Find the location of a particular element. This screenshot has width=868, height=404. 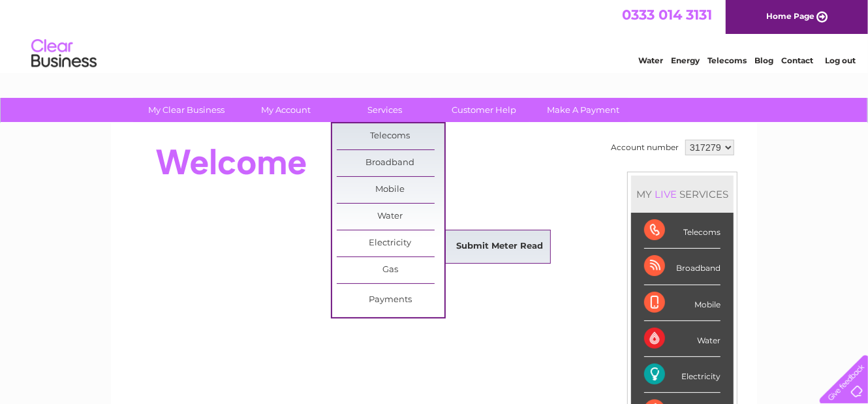

a: Submit Meter Read is located at coordinates (500, 246).